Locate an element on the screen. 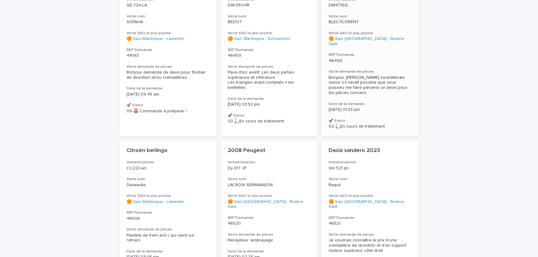 This screenshot has width=538, height=257. span: Je voudrais connaître le prix d’une crémaillère de direction et d’un support moteur supérieur côt... is located at coordinates (368, 246).